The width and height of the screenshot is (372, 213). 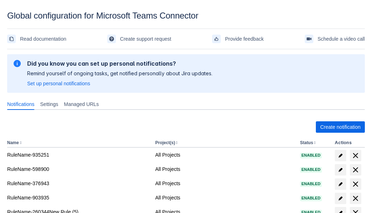 What do you see at coordinates (186, 16) in the screenshot?
I see `div: Global configuration for Microsoft Teams Connector` at bounding box center [186, 16].